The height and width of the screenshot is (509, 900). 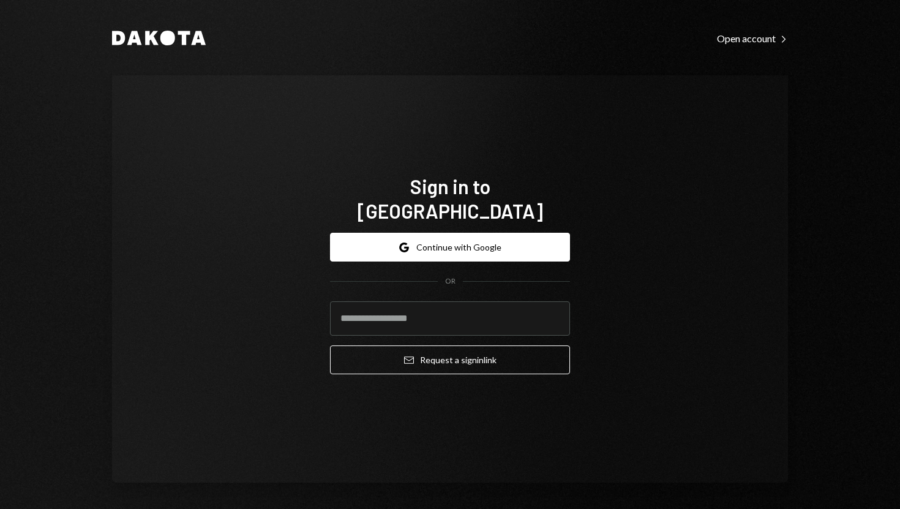 What do you see at coordinates (450, 359) in the screenshot?
I see `button: Request a signinlink` at bounding box center [450, 359].